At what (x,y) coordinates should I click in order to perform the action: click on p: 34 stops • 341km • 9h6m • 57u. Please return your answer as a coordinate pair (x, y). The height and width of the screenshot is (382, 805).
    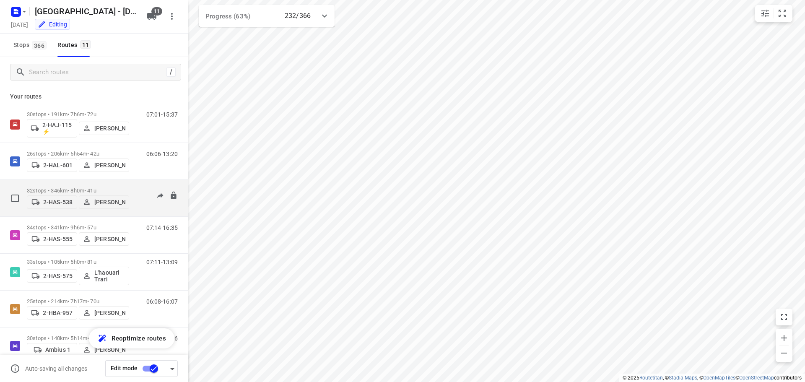
    Looking at the image, I should click on (78, 227).